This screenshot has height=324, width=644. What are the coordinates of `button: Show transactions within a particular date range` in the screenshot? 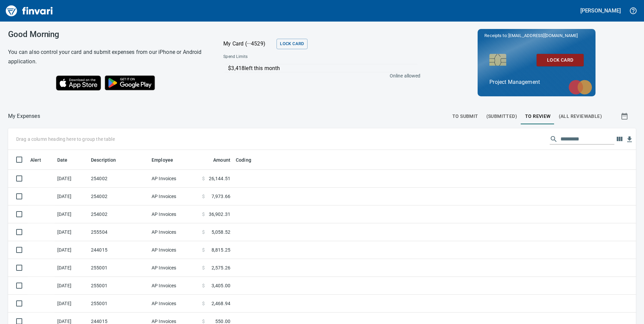 It's located at (625, 116).